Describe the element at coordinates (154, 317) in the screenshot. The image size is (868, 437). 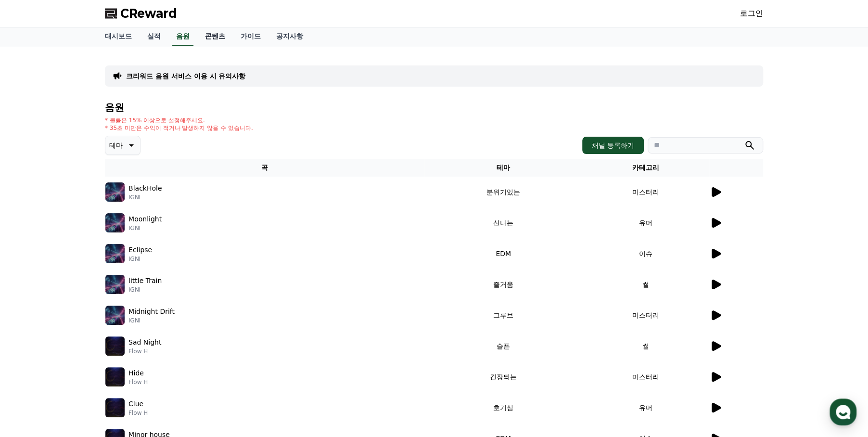
I see `a: 설정` at that location.